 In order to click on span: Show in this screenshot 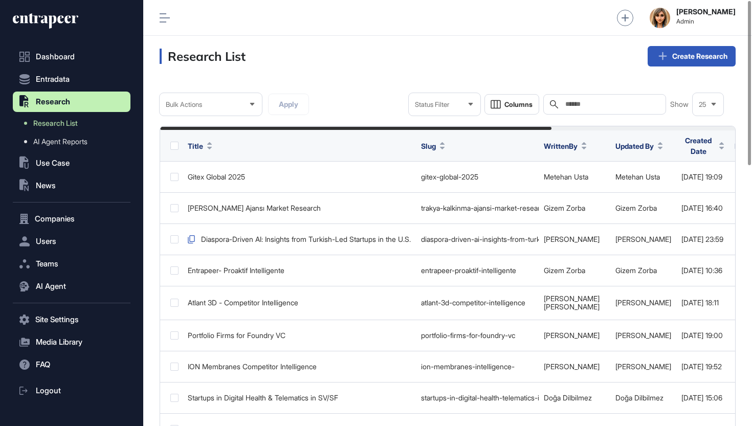, I will do `click(679, 104)`.